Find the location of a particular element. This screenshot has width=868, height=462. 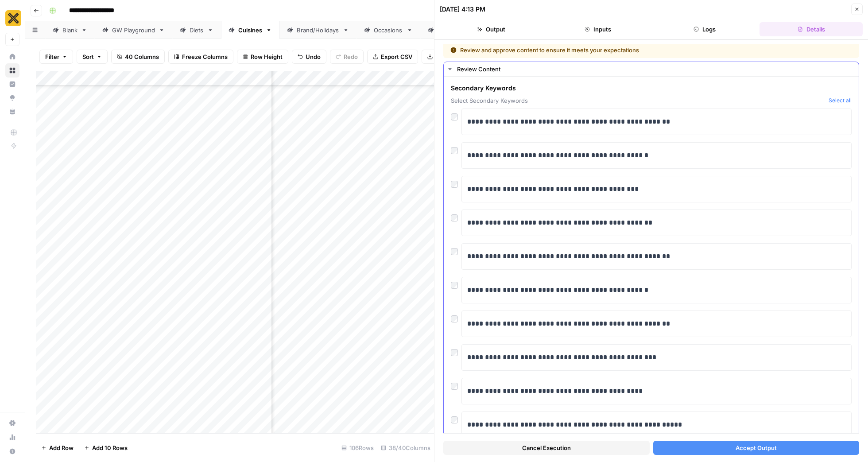

span: Redo is located at coordinates (351, 57).